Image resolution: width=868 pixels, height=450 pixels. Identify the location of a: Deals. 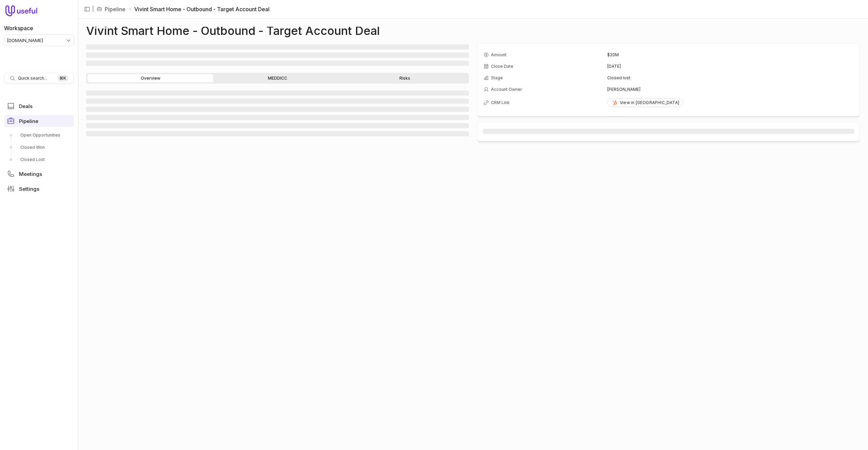
(39, 106).